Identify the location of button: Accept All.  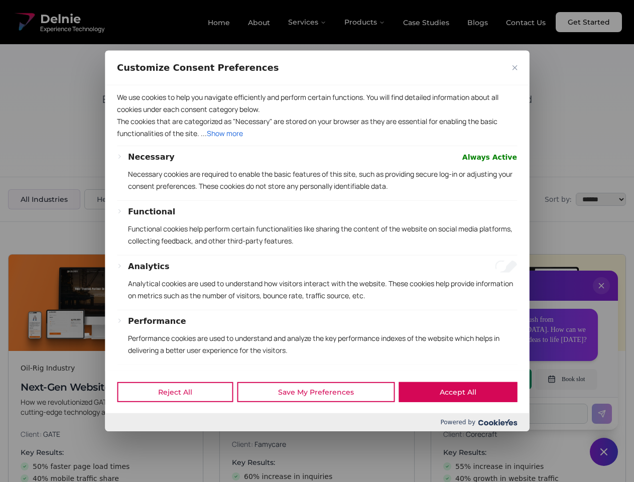
(458, 392).